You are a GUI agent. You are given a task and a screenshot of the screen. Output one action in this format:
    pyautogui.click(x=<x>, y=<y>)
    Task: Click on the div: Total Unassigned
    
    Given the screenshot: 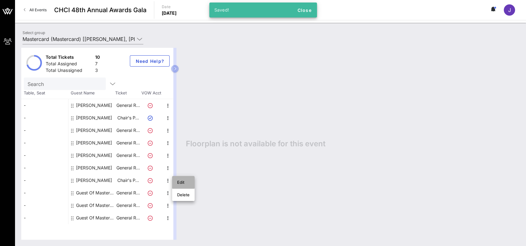 What is the action you would take?
    pyautogui.click(x=69, y=71)
    